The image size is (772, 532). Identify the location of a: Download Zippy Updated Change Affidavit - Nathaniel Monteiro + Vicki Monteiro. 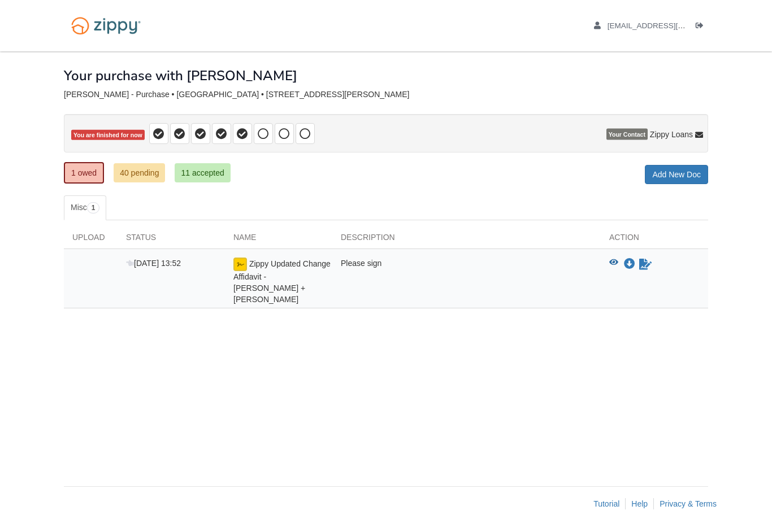
(629, 264).